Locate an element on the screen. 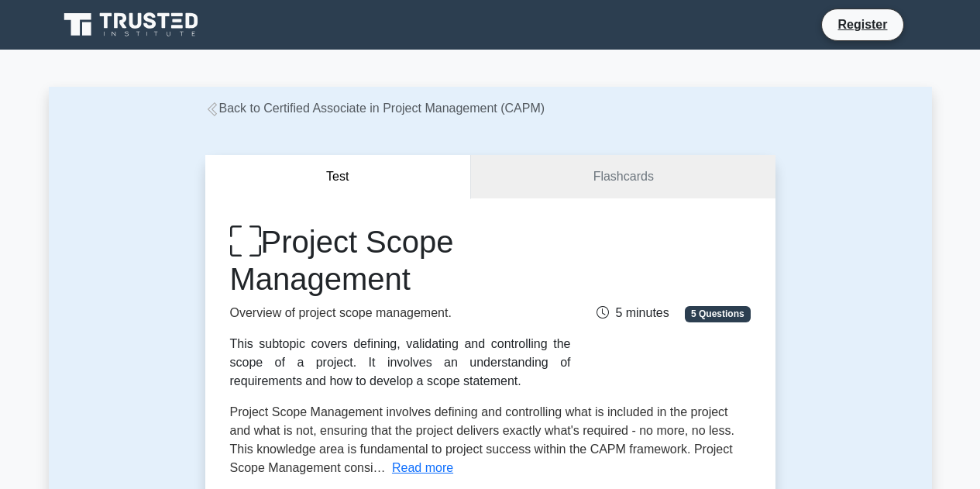 This screenshot has width=980, height=489. div: This subtopic covers defining, validating and controlling the scope of a project. It involves an ... is located at coordinates (400, 363).